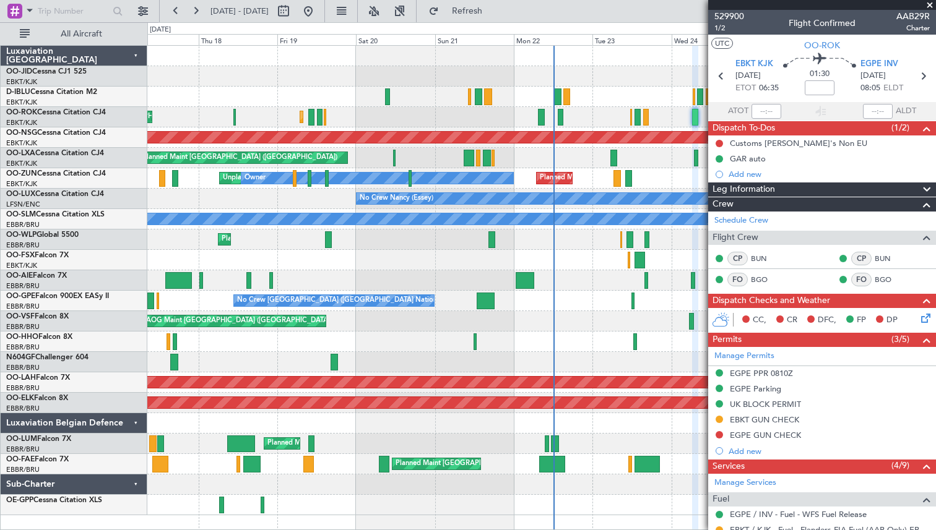 The width and height of the screenshot is (936, 530). Describe the element at coordinates (20, 296) in the screenshot. I see `span: OO-GPE` at that location.